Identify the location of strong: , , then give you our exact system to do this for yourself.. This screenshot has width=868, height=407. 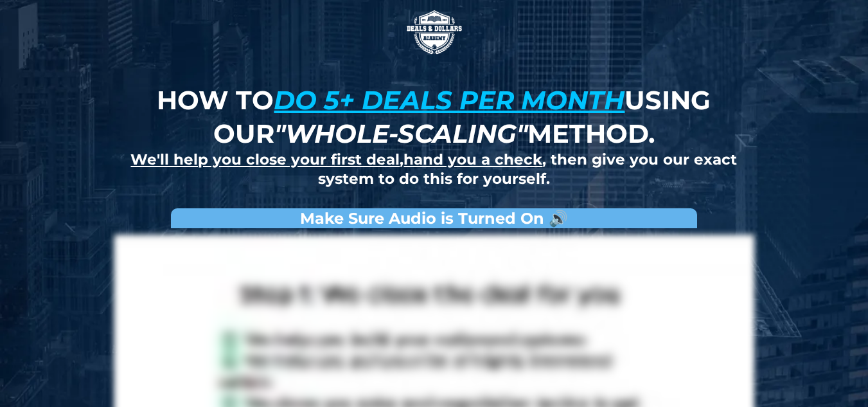
(434, 169).